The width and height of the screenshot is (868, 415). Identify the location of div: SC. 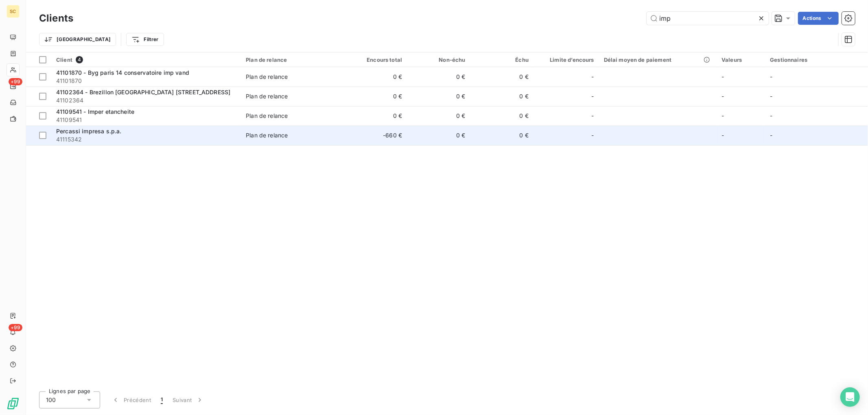
(13, 11).